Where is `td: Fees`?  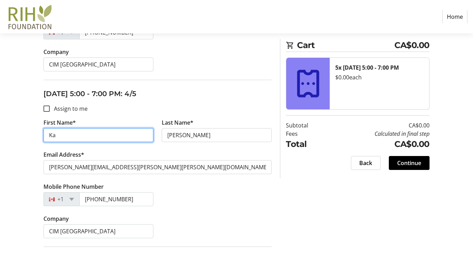 td: Fees is located at coordinates (307, 134).